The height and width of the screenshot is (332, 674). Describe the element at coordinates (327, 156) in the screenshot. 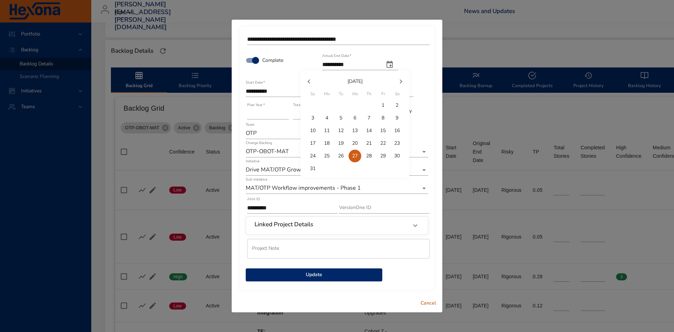

I see `button: 25` at that location.